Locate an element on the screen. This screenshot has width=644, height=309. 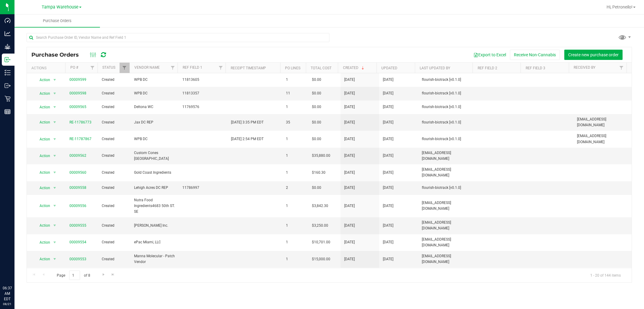
a: Created is located at coordinates (354, 68).